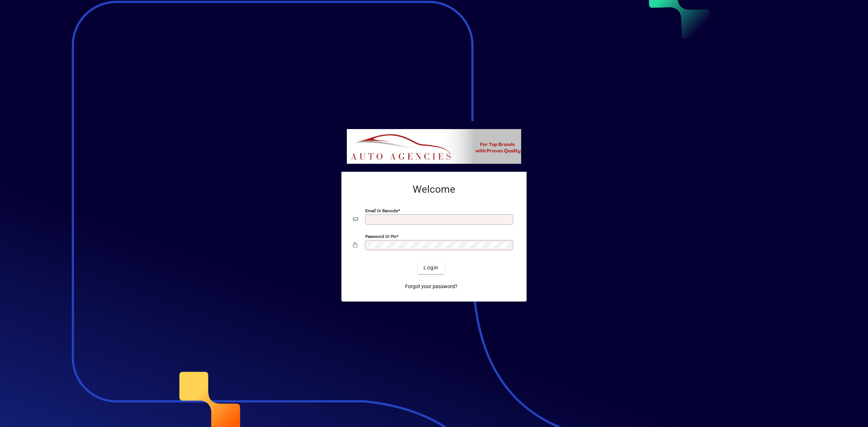 This screenshot has width=868, height=427. Describe the element at coordinates (431, 268) in the screenshot. I see `button: Login` at that location.